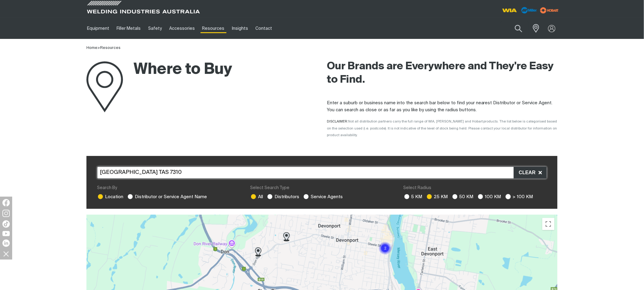 The image size is (644, 290). What do you see at coordinates (442, 128) in the screenshot?
I see `span: DISCLAIMER:` at bounding box center [442, 128].